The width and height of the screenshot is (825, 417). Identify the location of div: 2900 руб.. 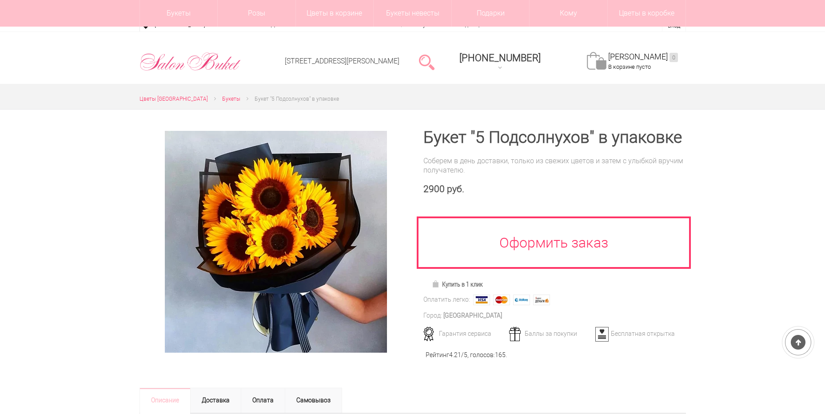
(554, 189).